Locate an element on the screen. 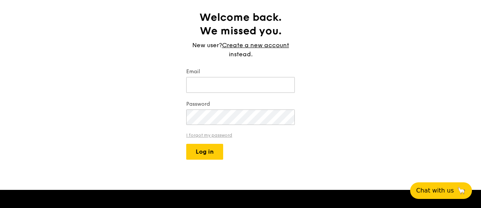  button: Chat with us🦙 is located at coordinates (441, 190).